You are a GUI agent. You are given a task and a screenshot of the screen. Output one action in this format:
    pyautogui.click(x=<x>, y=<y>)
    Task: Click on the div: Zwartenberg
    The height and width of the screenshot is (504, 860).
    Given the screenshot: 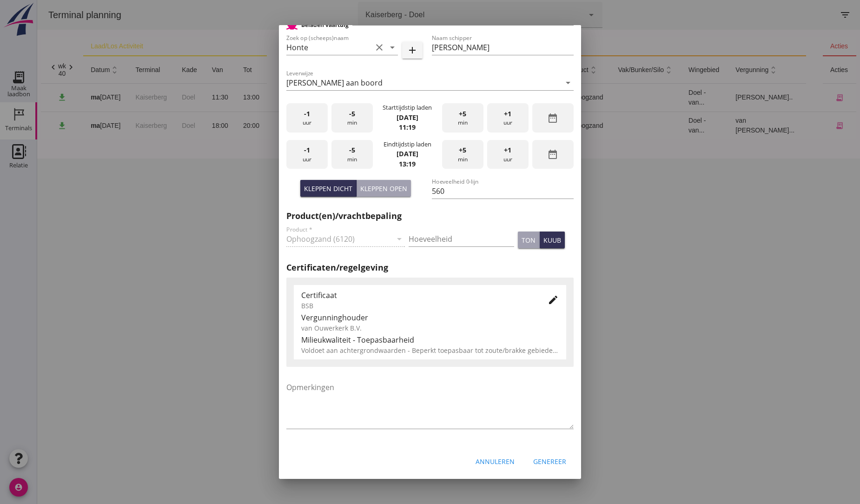 What is the action you would take?
    pyautogui.click(x=376, y=97)
    